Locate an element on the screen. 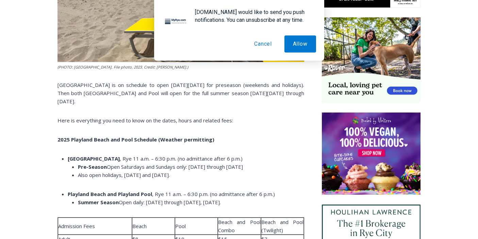  td: Pool is located at coordinates (196, 226).